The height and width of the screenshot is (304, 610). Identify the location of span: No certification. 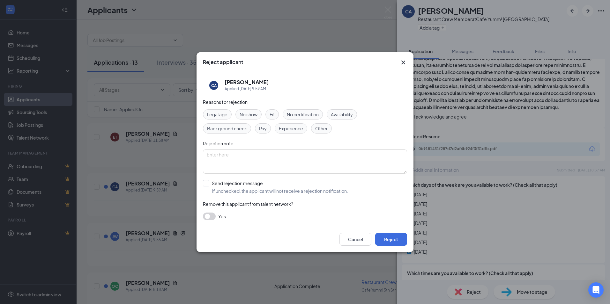
(303, 115).